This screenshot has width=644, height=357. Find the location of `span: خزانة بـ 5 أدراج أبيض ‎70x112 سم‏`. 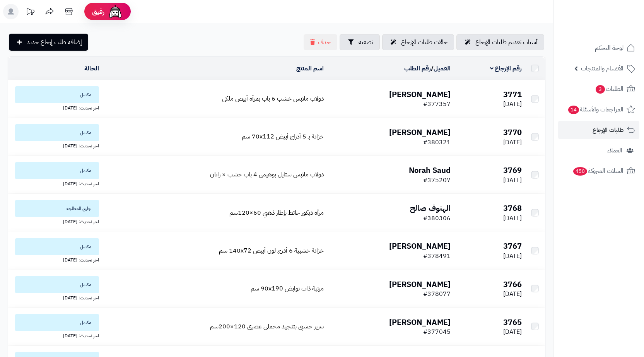

span: خزانة بـ 5 أدراج أبيض ‎70x112 سم‏ is located at coordinates (283, 136).